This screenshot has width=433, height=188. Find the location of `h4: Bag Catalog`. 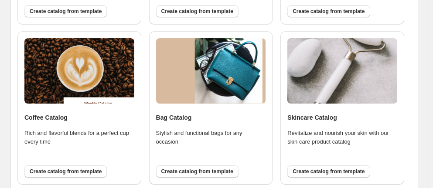

h4: Bag Catalog is located at coordinates (211, 118).